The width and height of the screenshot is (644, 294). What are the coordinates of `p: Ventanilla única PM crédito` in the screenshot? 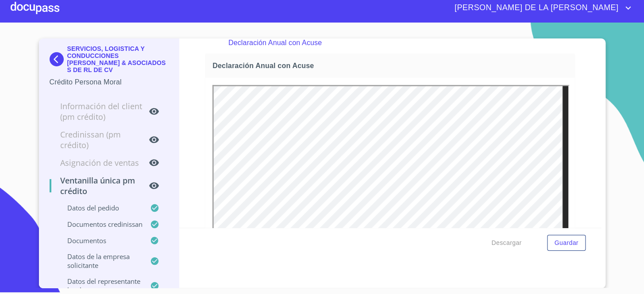 It's located at (99, 186).